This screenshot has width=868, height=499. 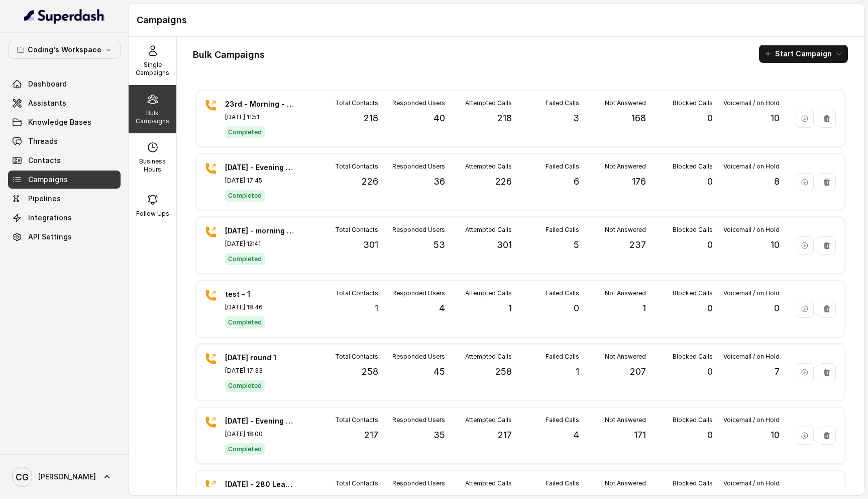 What do you see at coordinates (439, 372) in the screenshot?
I see `p: 45` at bounding box center [439, 372].